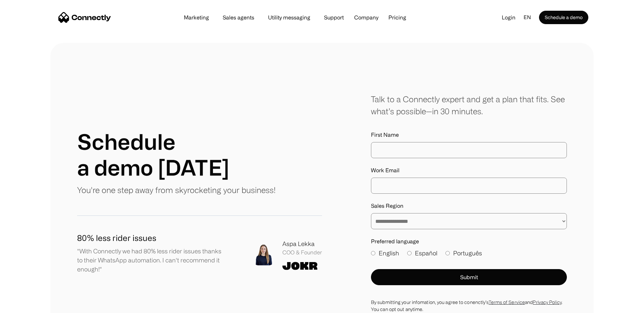 Image resolution: width=644 pixels, height=313 pixels. Describe the element at coordinates (302, 252) in the screenshot. I see `div: COO & Founder` at that location.